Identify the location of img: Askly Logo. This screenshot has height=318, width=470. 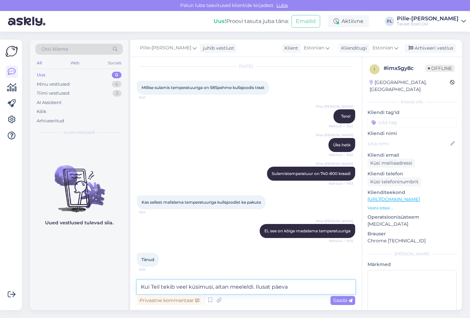
(12, 51).